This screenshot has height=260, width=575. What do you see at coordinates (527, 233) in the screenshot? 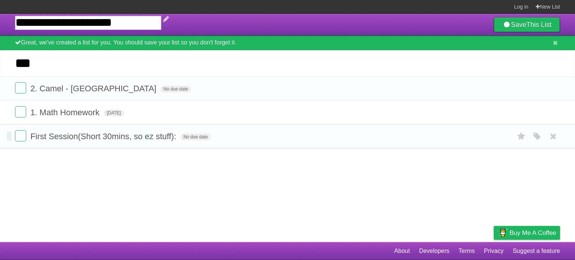
I see `a: Buy me a coffee` at bounding box center [527, 233].